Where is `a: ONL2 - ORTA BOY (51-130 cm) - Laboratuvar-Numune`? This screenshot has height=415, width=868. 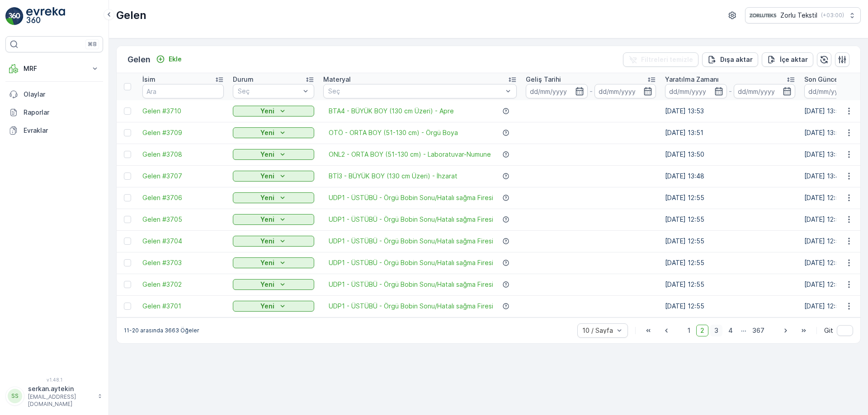 a: ONL2 - ORTA BOY (51-130 cm) - Laboratuvar-Numune is located at coordinates (409, 154).